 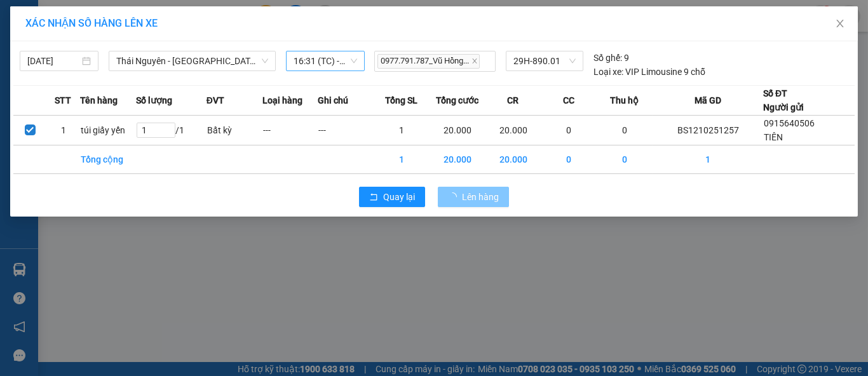 I want to click on span: Thu hộ, so click(x=624, y=100).